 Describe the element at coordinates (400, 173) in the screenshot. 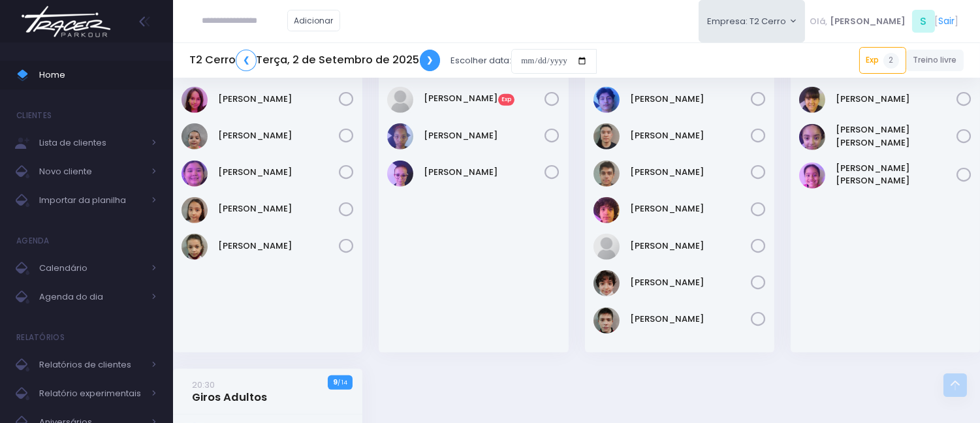

I see `img: Vanessa da Silva Chaves` at that location.